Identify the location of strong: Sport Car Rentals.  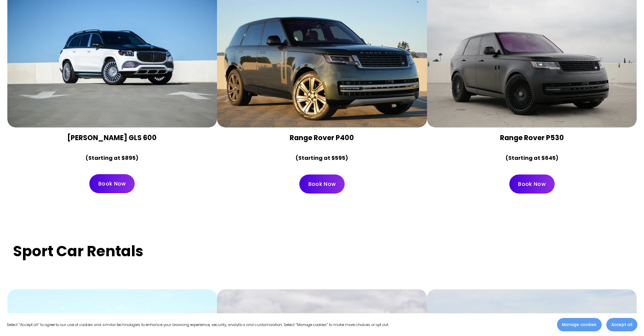
(78, 251).